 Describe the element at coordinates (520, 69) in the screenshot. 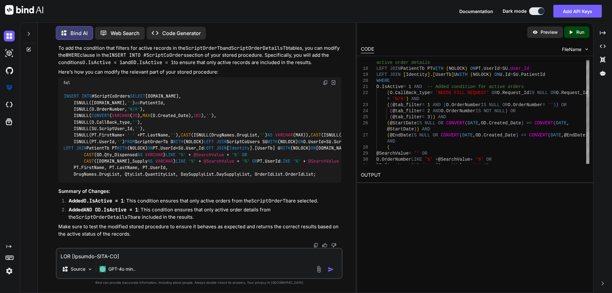

I see `span: User_Id` at that location.